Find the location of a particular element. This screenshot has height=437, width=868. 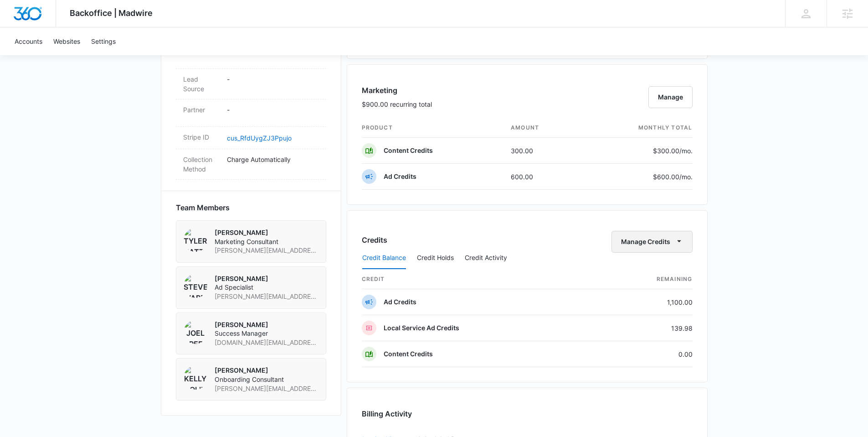

button: Manage is located at coordinates (670, 97).